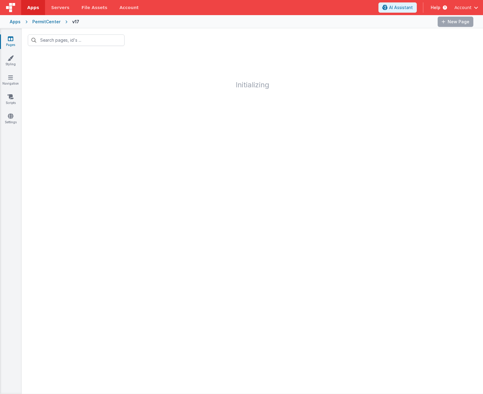 The image size is (483, 394). Describe the element at coordinates (401, 8) in the screenshot. I see `span: AI Assistant` at that location.